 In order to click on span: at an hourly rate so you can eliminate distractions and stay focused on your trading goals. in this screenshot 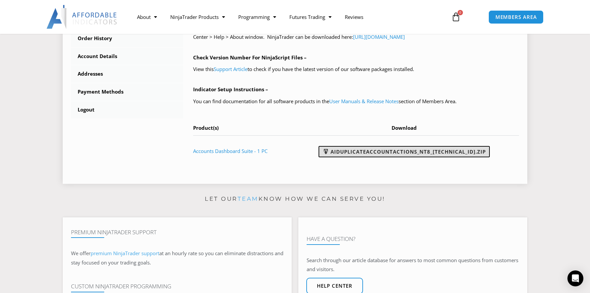, I will do `click(177, 258)`.